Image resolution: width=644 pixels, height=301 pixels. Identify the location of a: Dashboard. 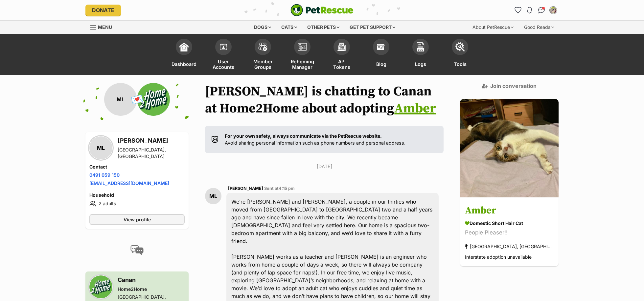
(184, 55).